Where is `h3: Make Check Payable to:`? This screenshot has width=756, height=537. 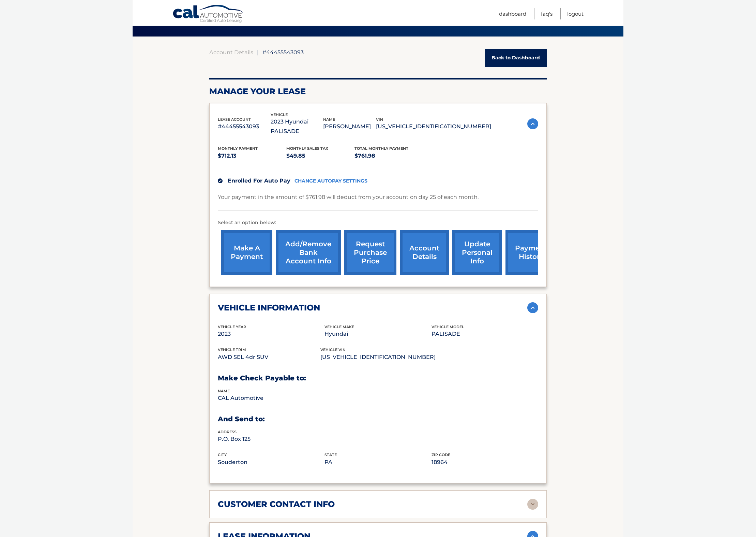 h3: Make Check Payable to: is located at coordinates (378, 378).